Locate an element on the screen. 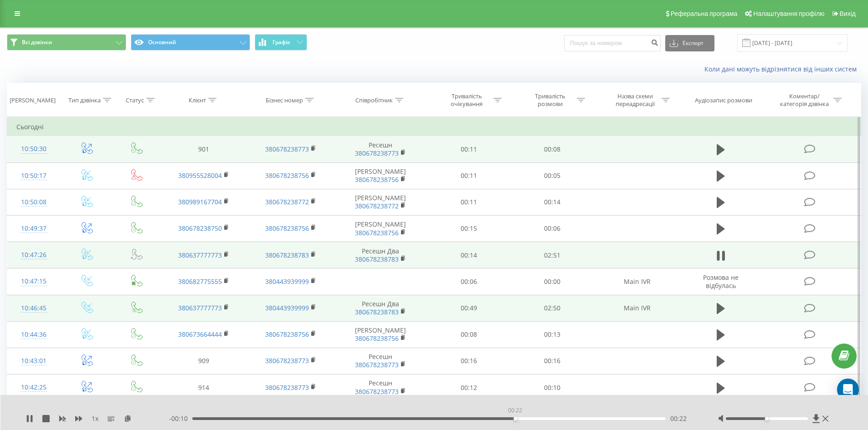 This screenshot has width=868, height=430. button: Всі дзвінки is located at coordinates (66, 43).